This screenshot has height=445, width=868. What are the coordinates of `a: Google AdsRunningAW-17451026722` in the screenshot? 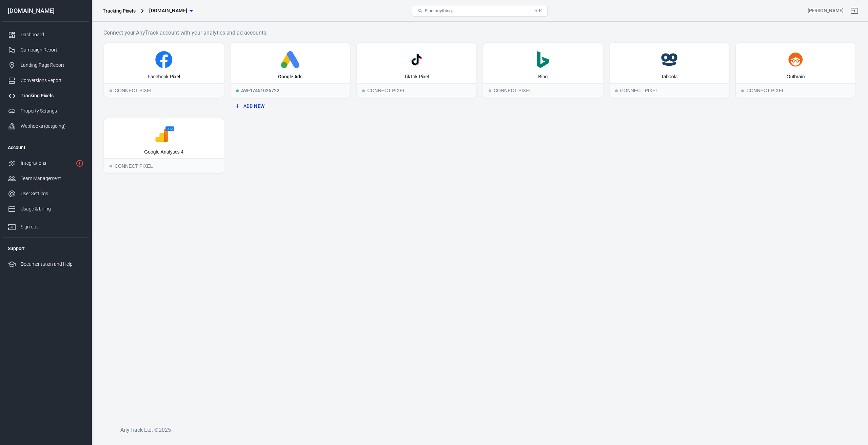 It's located at (290, 70).